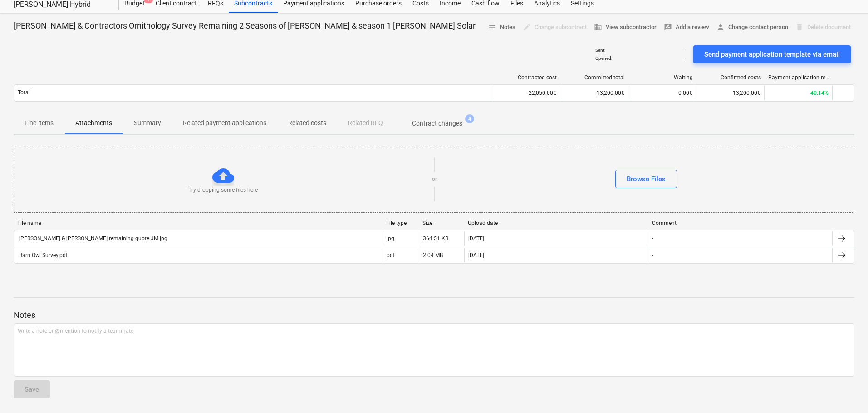 This screenshot has width=868, height=413. What do you see at coordinates (224, 123) in the screenshot?
I see `p: Related payment applications` at bounding box center [224, 123].